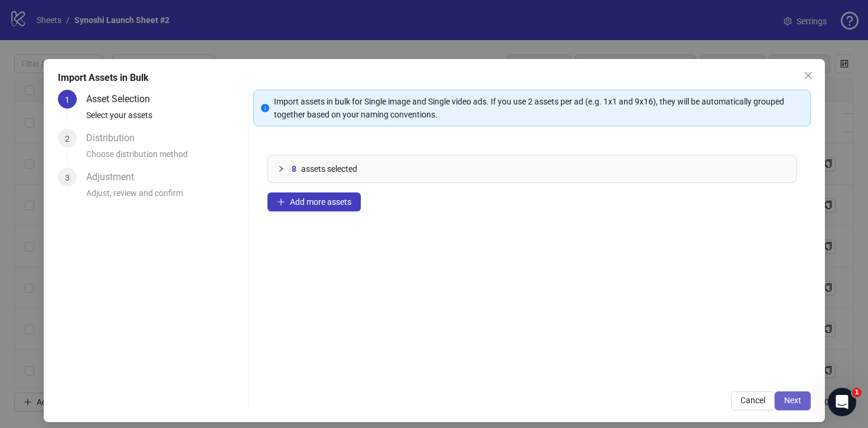 This screenshot has width=868, height=428. I want to click on div: Distribution, so click(115, 138).